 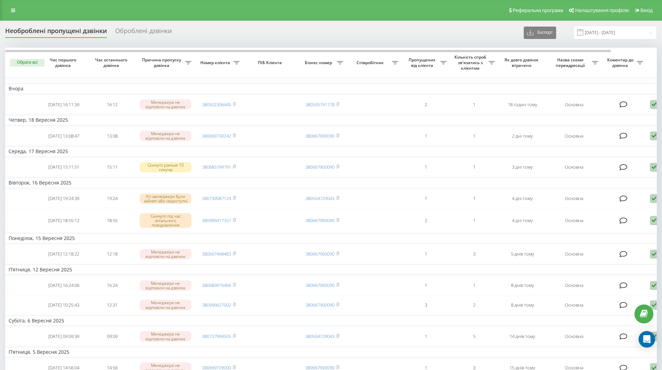 What do you see at coordinates (143, 32) in the screenshot?
I see `div: Оброблені дзвінки` at bounding box center [143, 32].